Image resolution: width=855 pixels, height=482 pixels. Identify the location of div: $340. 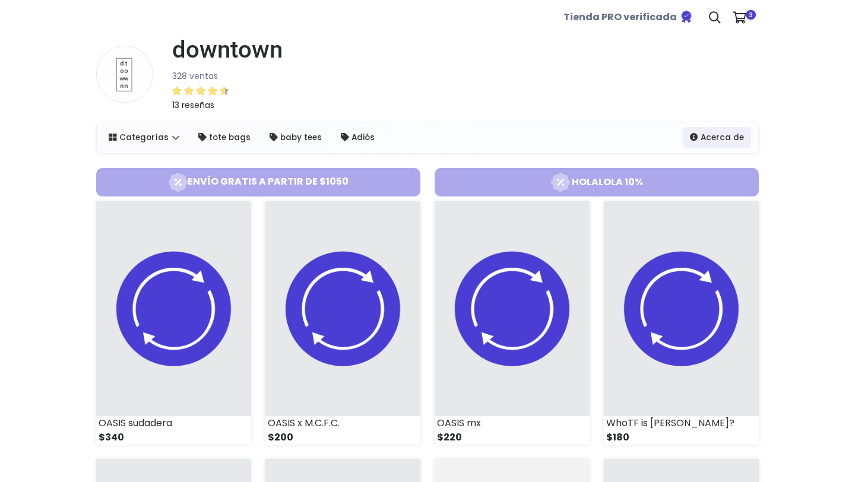
(173, 438).